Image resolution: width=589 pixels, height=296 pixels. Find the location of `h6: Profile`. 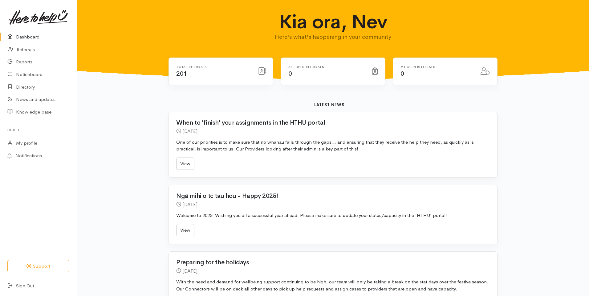

h6: Profile is located at coordinates (38, 130).